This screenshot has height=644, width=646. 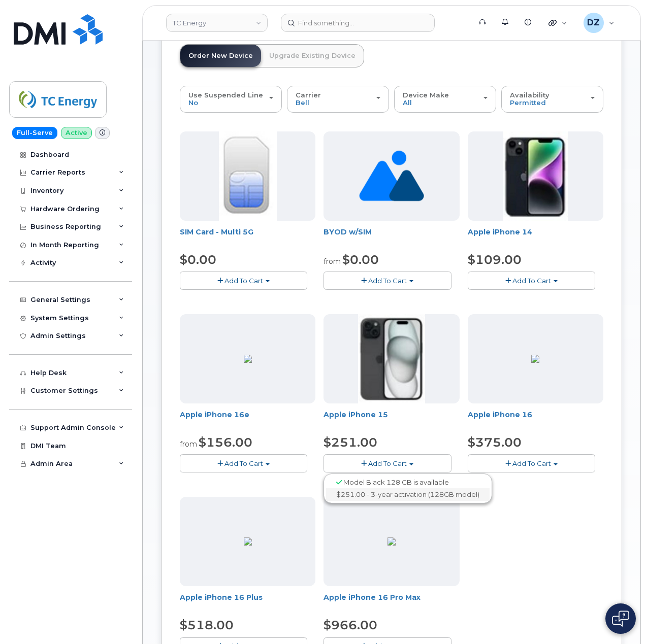 I want to click on a: Upgrade Existing Device, so click(x=313, y=56).